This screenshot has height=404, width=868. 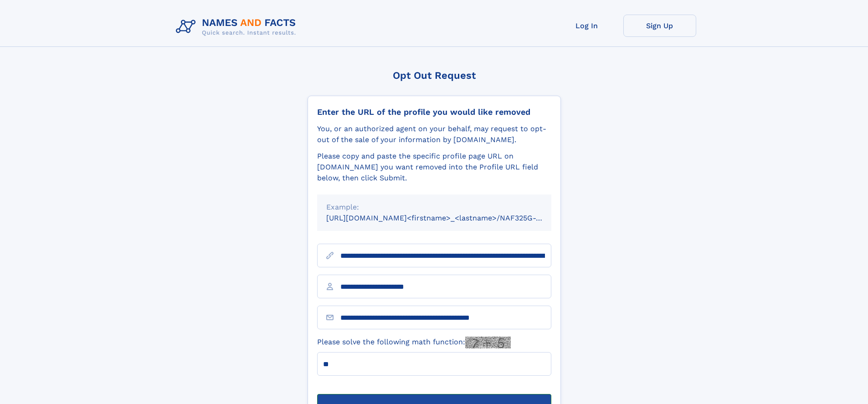 What do you see at coordinates (238, 27) in the screenshot?
I see `img: Logo Names and Facts` at bounding box center [238, 27].